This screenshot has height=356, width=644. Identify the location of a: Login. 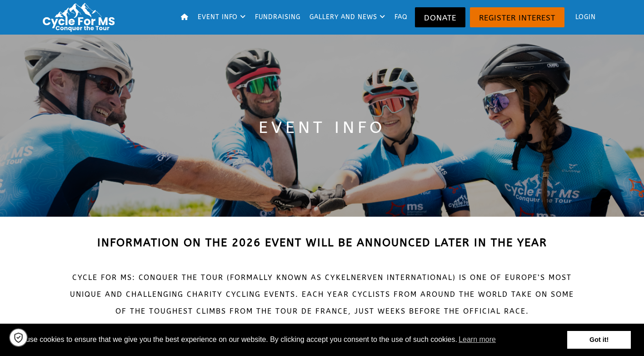
(583, 17).